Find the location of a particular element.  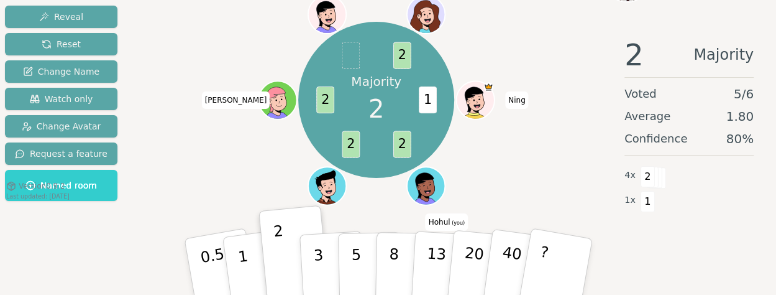

span: Confidence is located at coordinates (656, 139).